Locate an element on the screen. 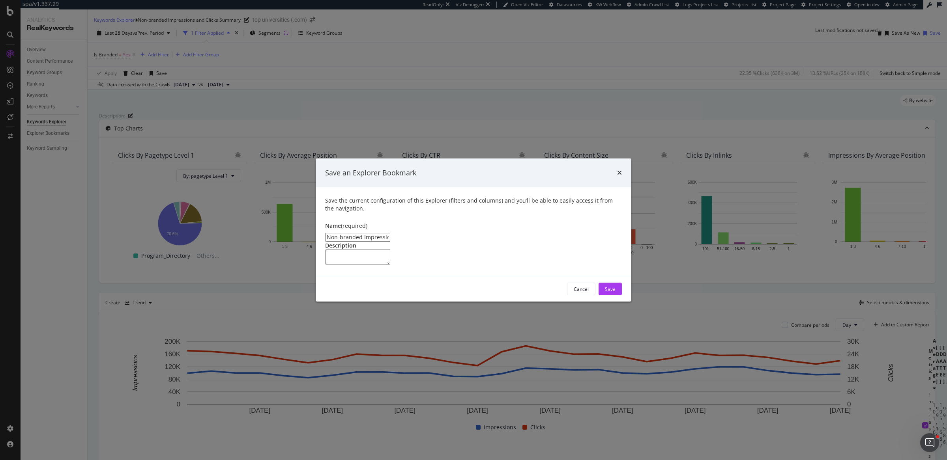 The height and width of the screenshot is (460, 947). div: Cancel is located at coordinates (581, 289).